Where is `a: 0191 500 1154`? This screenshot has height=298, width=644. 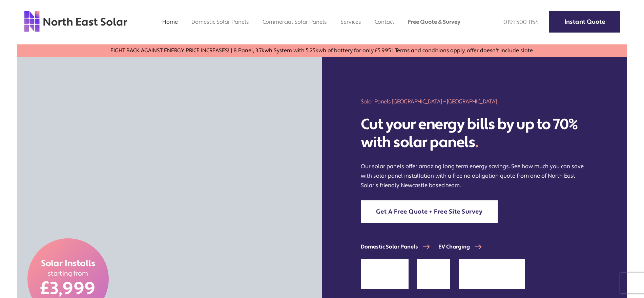
a: 0191 500 1154 is located at coordinates (517, 22).